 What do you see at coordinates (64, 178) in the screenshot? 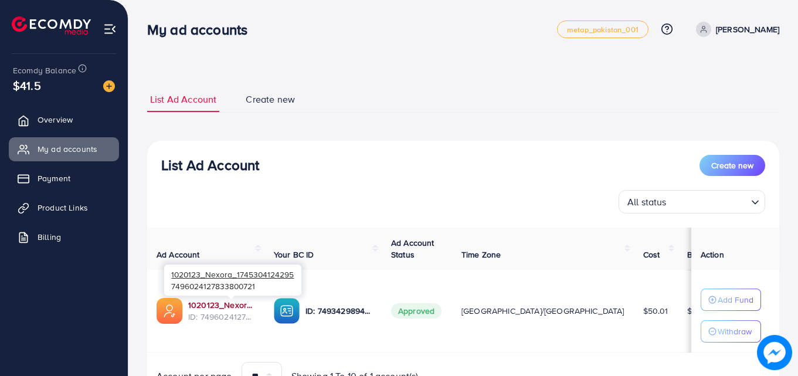
I see `a: Payment` at bounding box center [64, 178].